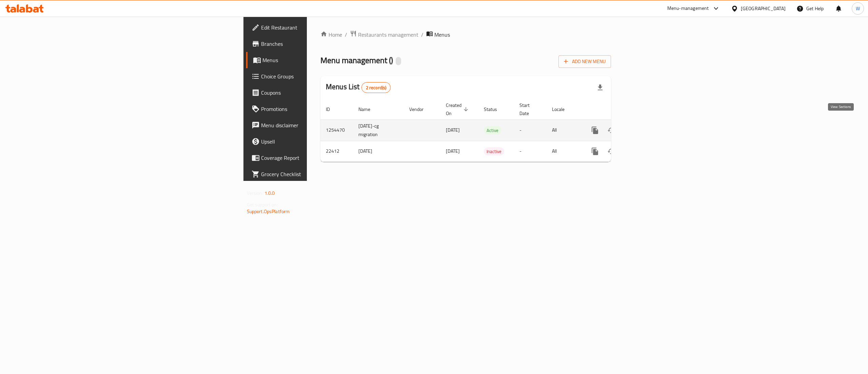 Image resolution: width=868 pixels, height=374 pixels. Describe the element at coordinates (322, 44) in the screenshot. I see `span: Branches` at that location.